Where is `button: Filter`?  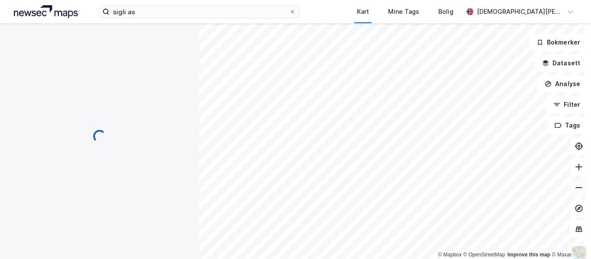 button: Filter is located at coordinates (567, 105).